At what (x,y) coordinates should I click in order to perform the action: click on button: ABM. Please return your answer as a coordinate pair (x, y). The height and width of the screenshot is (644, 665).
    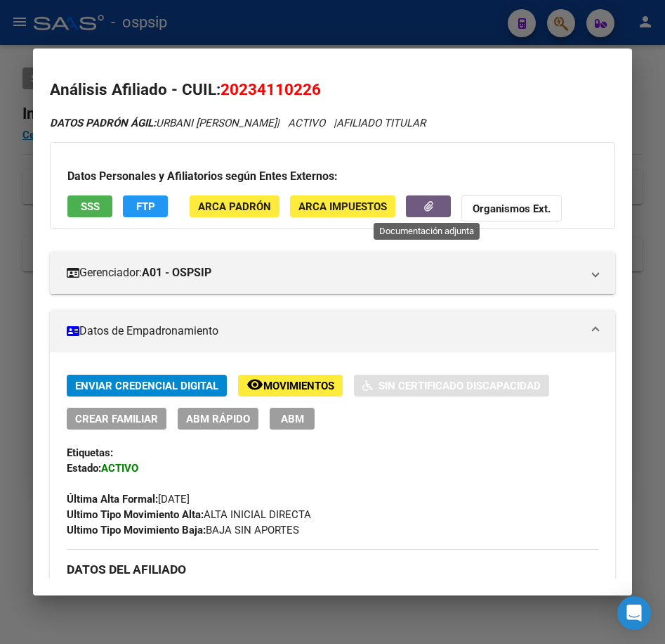
    Looking at the image, I should click on (292, 418).